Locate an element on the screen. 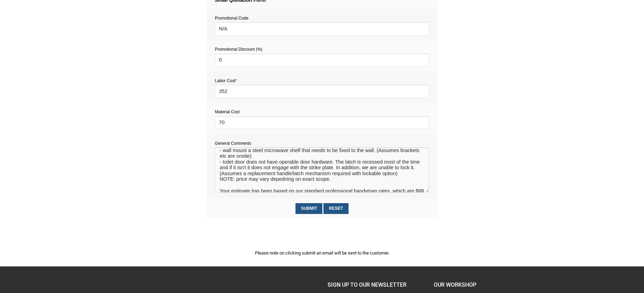 The width and height of the screenshot is (644, 293). span: Material Cost is located at coordinates (227, 112).